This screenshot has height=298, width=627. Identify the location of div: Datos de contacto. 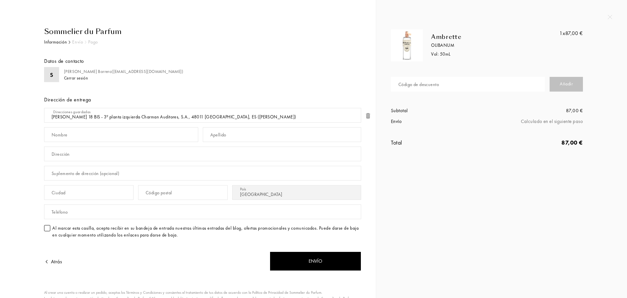
(64, 61).